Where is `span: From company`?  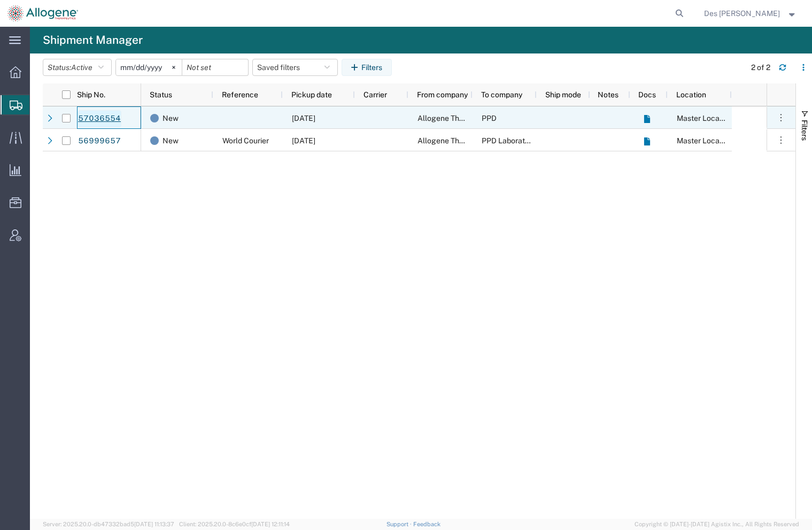 span: From company is located at coordinates (442, 95).